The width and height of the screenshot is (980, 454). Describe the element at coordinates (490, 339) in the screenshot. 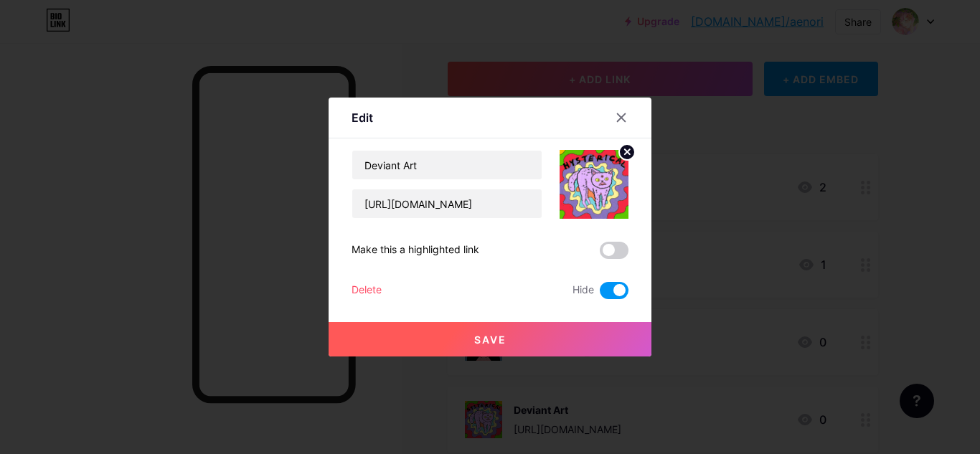

I see `button: Save` at that location.